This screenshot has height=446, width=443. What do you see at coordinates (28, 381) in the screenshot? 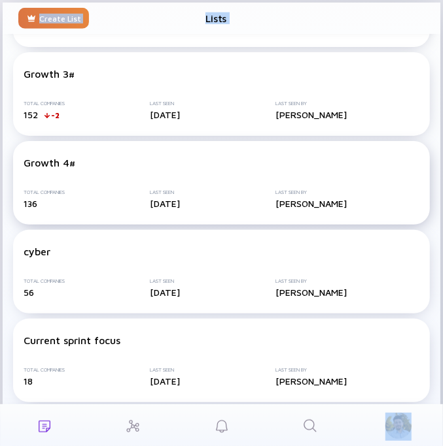
I see `span: 18` at bounding box center [28, 381].